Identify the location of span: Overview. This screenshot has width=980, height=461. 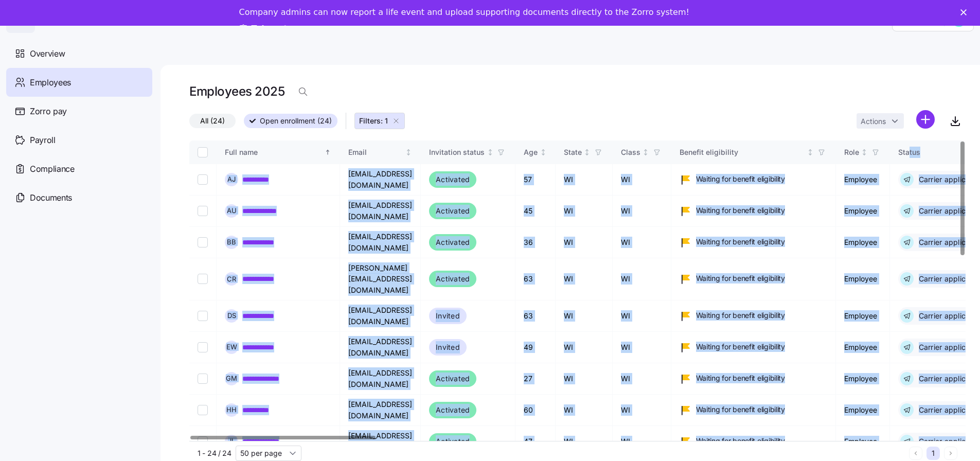
(47, 53).